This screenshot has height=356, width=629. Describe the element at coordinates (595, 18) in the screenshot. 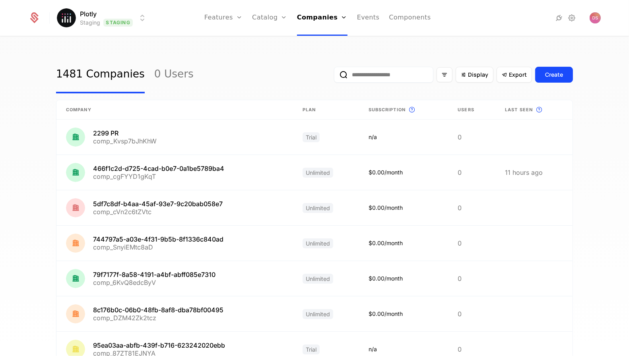

I see `button: Open user button` at that location.